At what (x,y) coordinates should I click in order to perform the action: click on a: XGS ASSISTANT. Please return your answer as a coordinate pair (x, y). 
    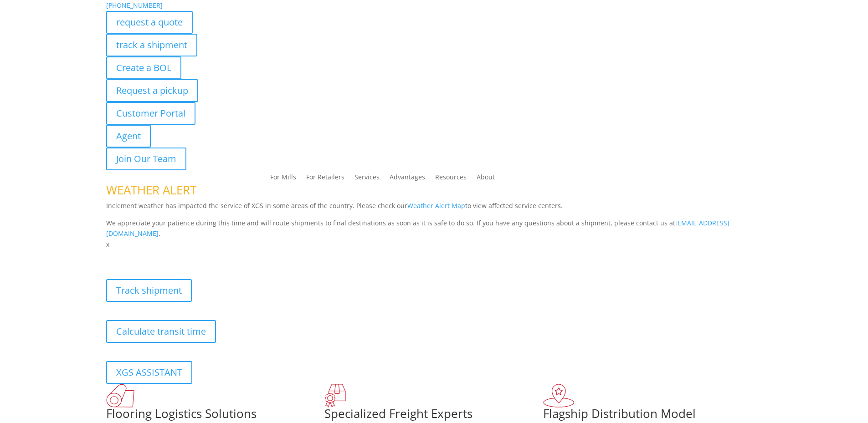
    Looking at the image, I should click on (149, 372).